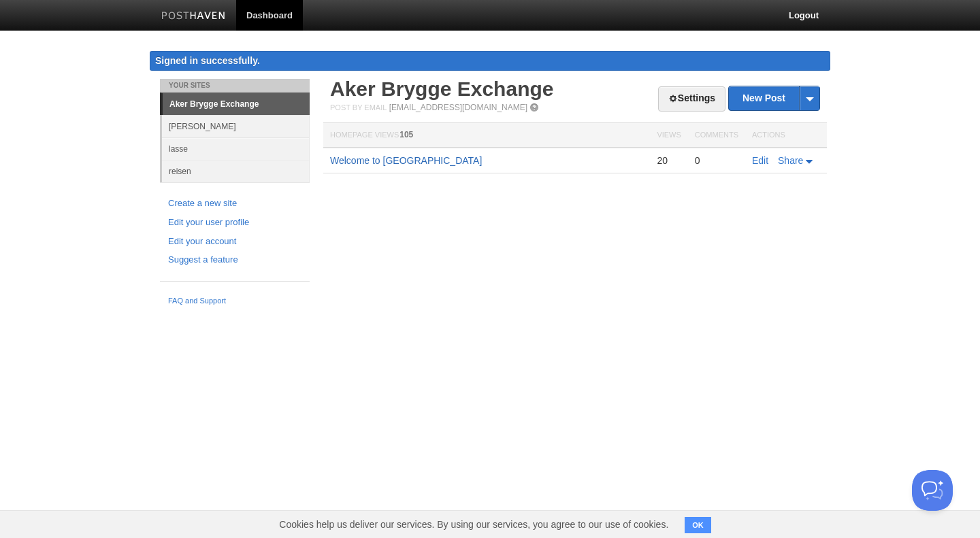 The image size is (980, 538). I want to click on a: New Post, so click(773, 98).